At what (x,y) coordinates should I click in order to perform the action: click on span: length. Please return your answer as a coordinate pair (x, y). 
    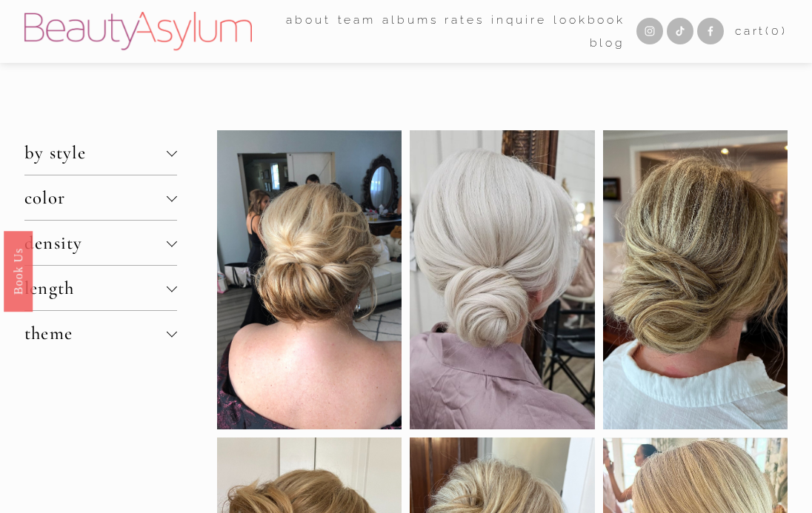
    Looking at the image, I should click on (95, 288).